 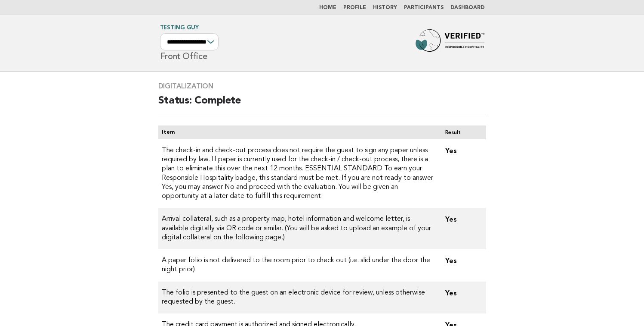 I want to click on td: The folio is presented to the guest on an electronic device for review, unless otherwise requeste..., so click(x=298, y=297).